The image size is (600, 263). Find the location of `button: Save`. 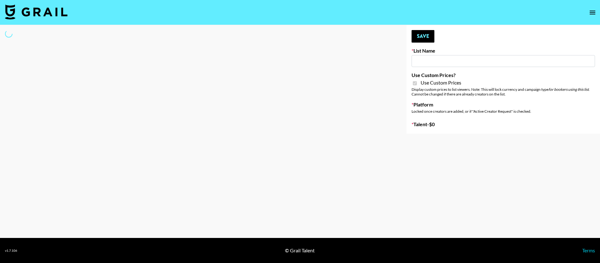

button: Save is located at coordinates (423, 36).